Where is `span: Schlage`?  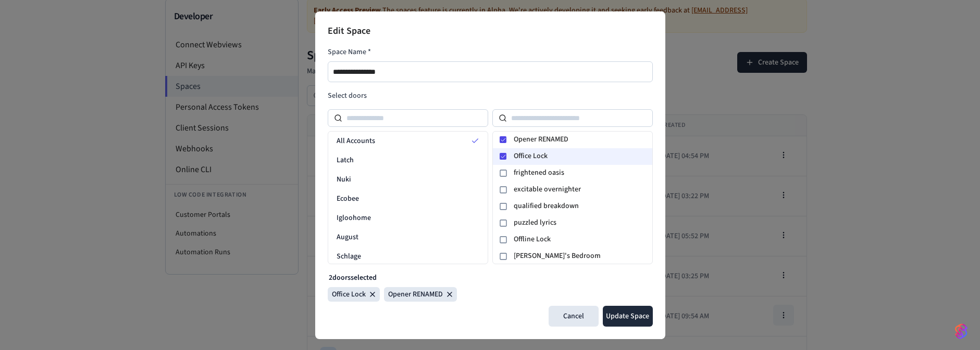
span: Schlage is located at coordinates (349, 257).